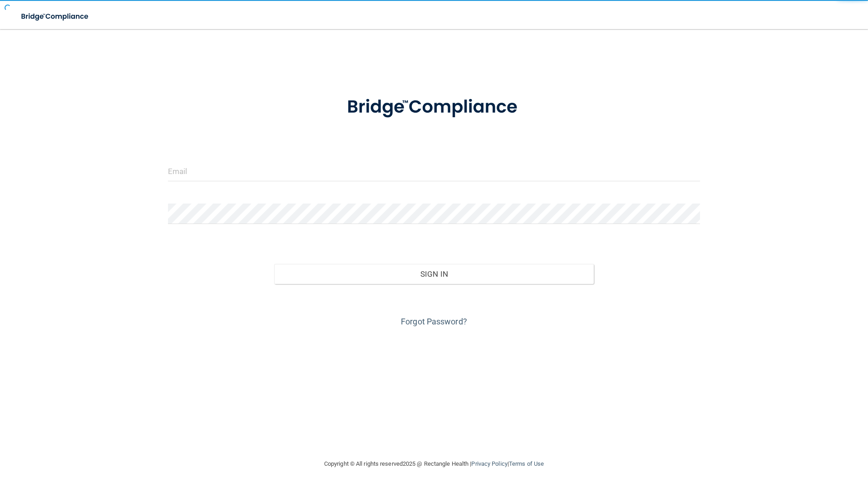 The image size is (868, 488). I want to click on a: Terms of Use, so click(526, 463).